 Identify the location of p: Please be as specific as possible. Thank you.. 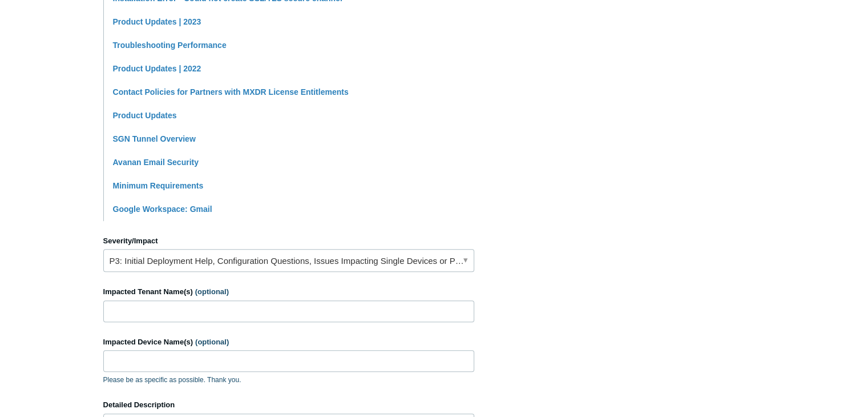
(289, 380).